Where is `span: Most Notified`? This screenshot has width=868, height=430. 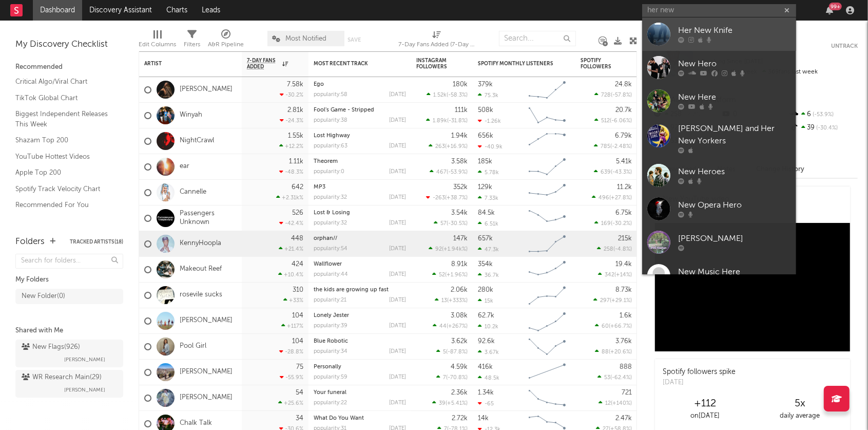 span: Most Notified is located at coordinates (307, 39).